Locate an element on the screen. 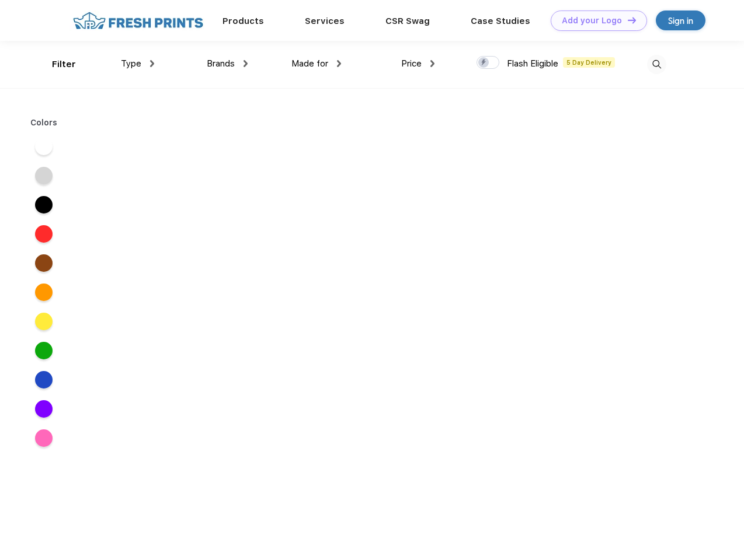 This screenshot has height=560, width=744. a: Products is located at coordinates (243, 21).